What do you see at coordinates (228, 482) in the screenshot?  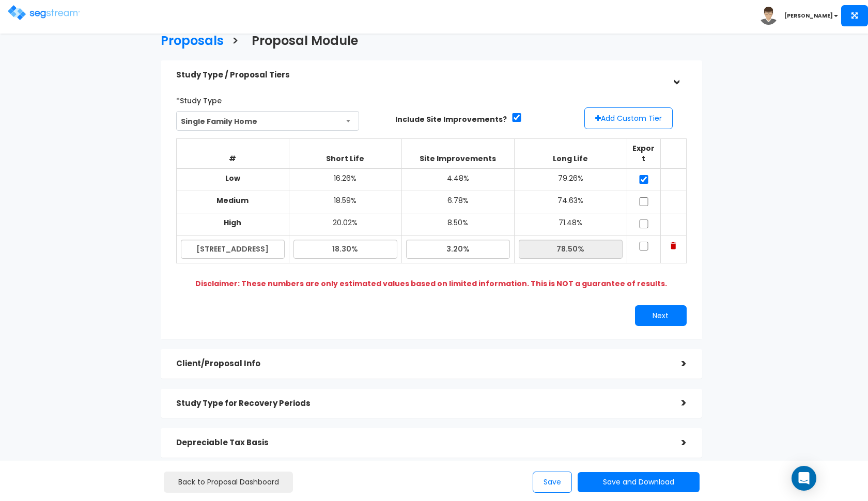 I see `a: Back to Proposal Dashboard` at bounding box center [228, 482].